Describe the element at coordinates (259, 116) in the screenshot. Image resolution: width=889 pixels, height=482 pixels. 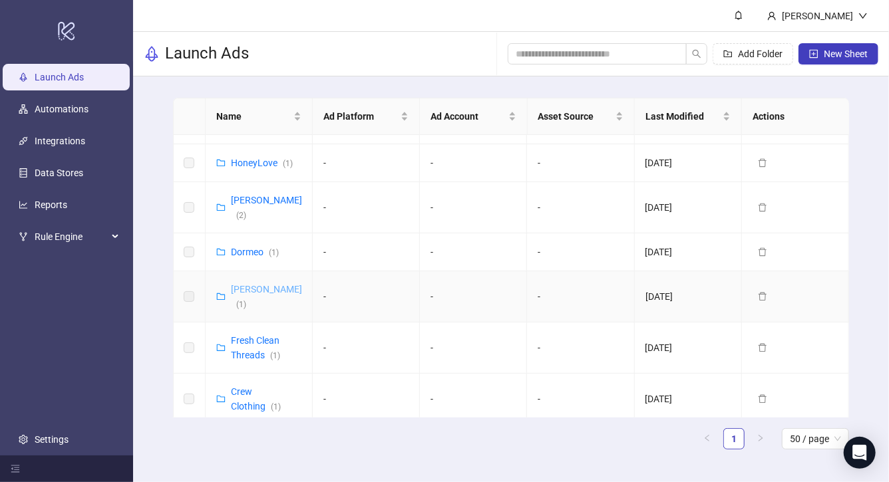
I see `th: Name` at that location.